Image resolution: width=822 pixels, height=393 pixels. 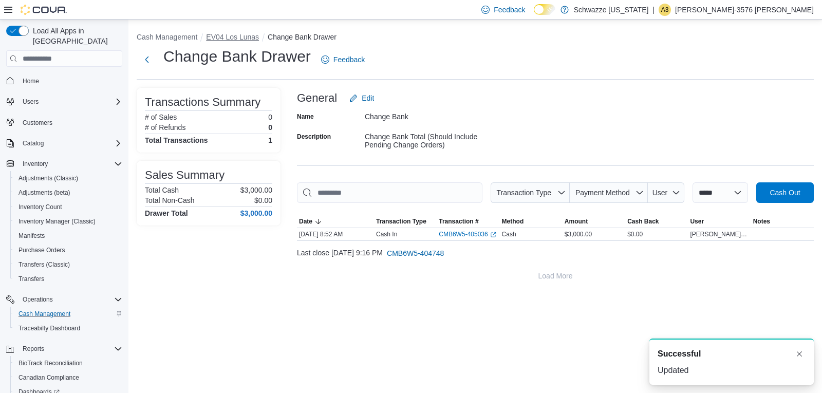 What do you see at coordinates (50, 363) in the screenshot?
I see `span: BioTrack Reconciliation` at bounding box center [50, 363].